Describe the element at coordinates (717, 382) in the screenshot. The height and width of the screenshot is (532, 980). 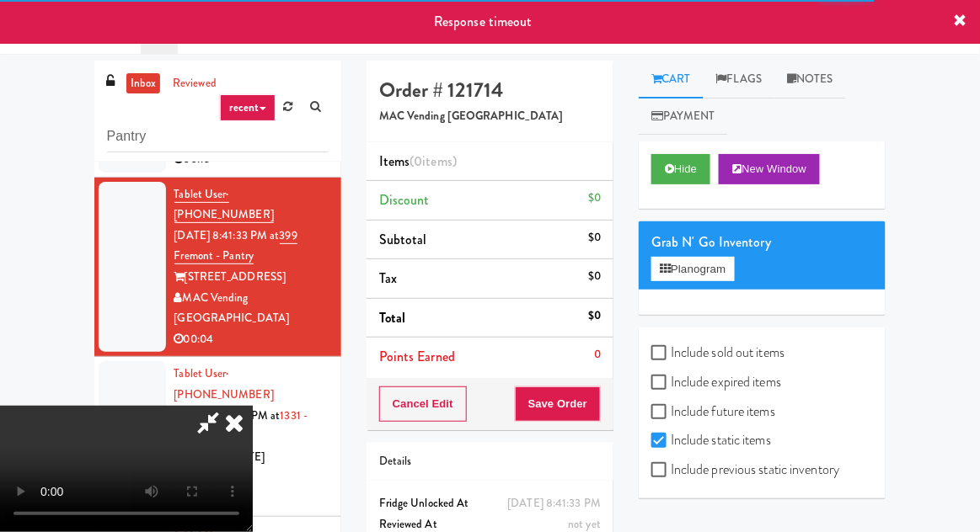
I see `label: Include expired items` at that location.